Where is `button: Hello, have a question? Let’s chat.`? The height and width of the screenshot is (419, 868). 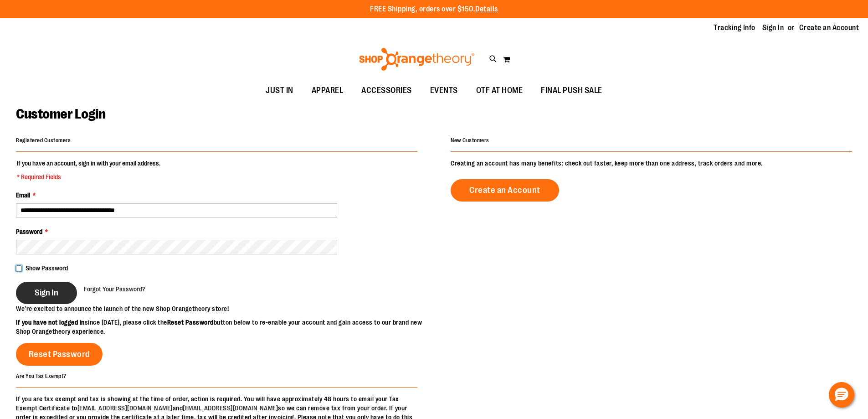 button: Hello, have a question? Let’s chat. is located at coordinates (841, 395).